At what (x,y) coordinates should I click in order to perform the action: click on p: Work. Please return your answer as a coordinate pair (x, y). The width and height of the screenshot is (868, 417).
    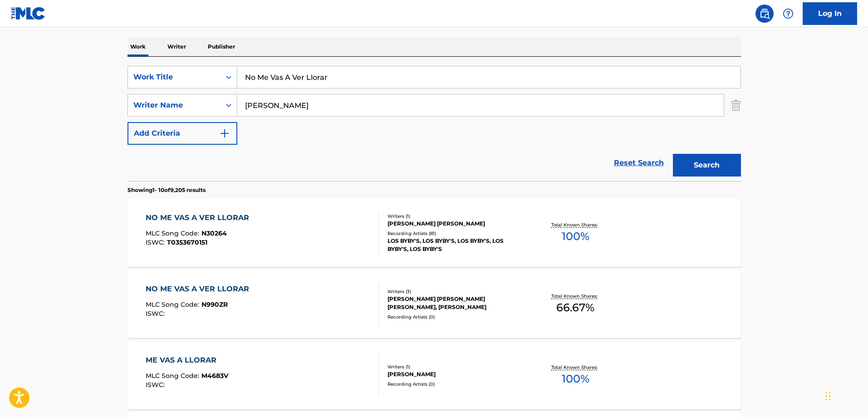
    Looking at the image, I should click on (138, 47).